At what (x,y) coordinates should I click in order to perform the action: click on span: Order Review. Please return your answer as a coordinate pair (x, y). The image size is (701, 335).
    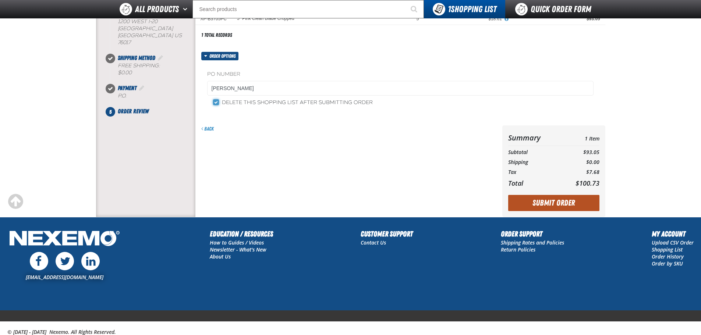
    Looking at the image, I should click on (133, 111).